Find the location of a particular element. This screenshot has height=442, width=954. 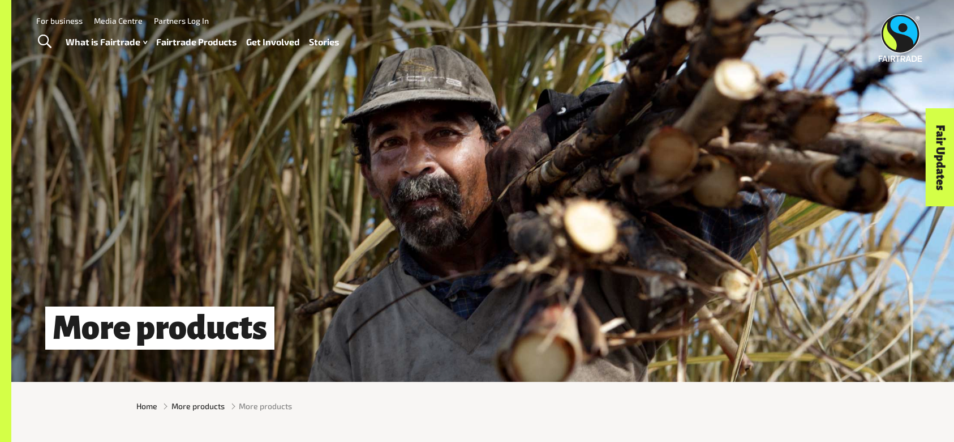

a: For business is located at coordinates (59, 20).